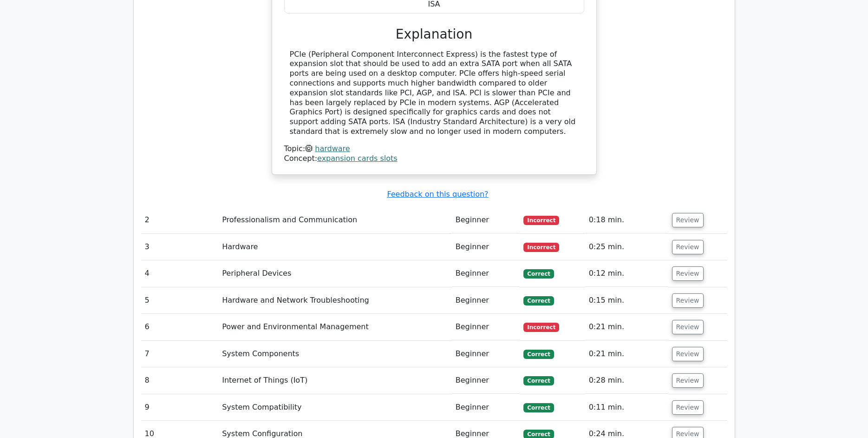  Describe the element at coordinates (332, 148) in the screenshot. I see `a: hardware` at that location.